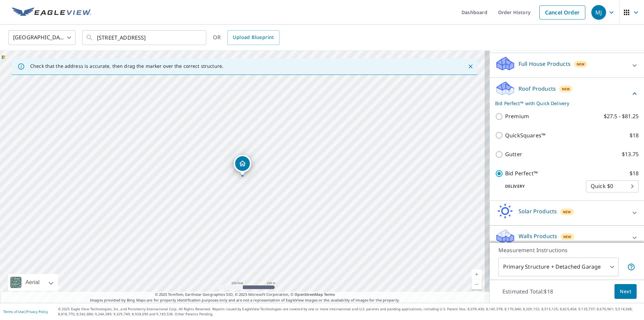 Image resolution: width=644 pixels, height=320 pixels. What do you see at coordinates (528, 291) in the screenshot?
I see `p: Estimated Total: $18` at bounding box center [528, 291].